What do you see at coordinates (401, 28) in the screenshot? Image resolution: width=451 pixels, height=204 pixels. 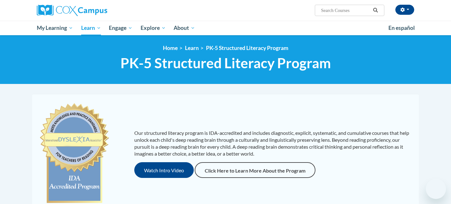 I see `a: En español` at bounding box center [401, 28].